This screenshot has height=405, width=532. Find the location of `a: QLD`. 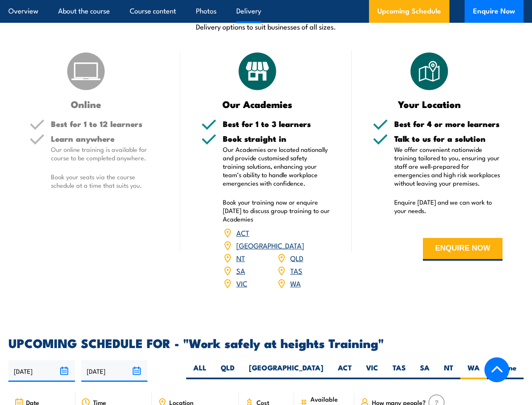

a: QLD is located at coordinates (296, 258).